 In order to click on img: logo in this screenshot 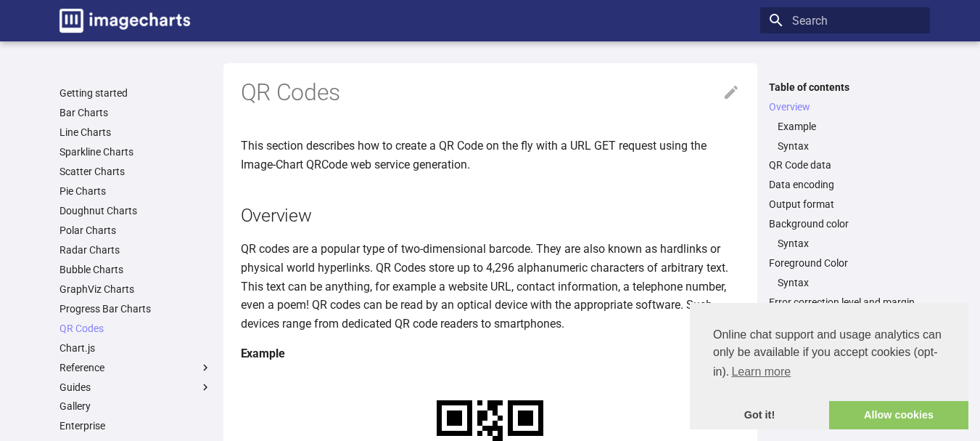, I will do `click(124, 20)`.